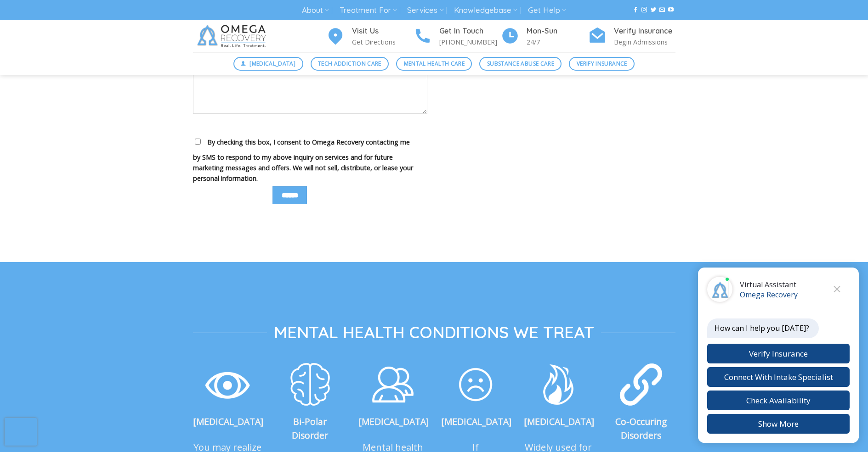 This screenshot has height=452, width=868. I want to click on a: Follow on Twitter, so click(653, 10).